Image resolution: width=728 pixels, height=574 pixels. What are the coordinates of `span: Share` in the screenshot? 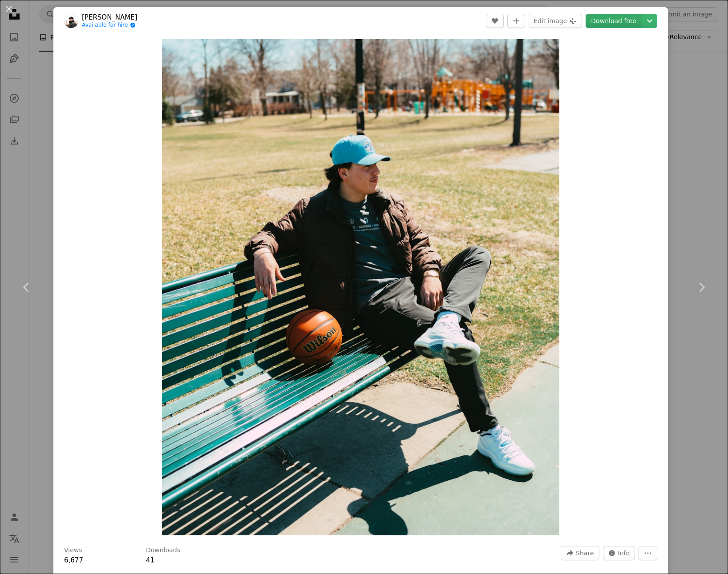 It's located at (584, 553).